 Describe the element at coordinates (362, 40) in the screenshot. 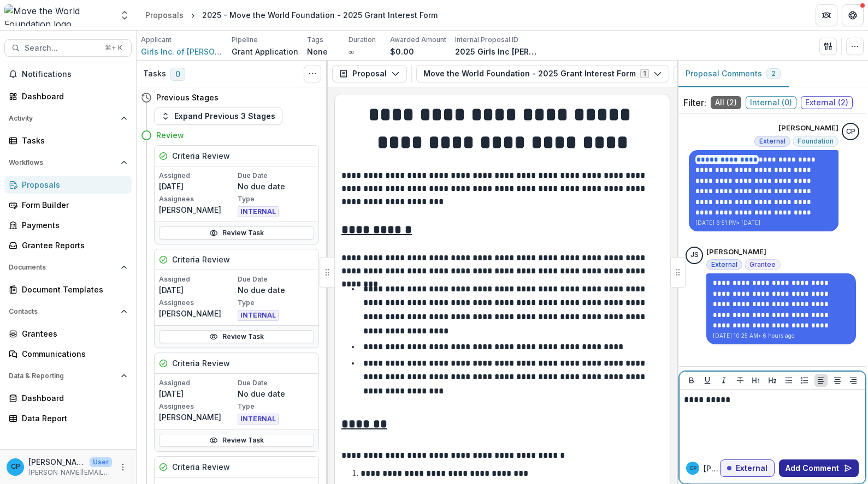

I see `p: Duration` at that location.